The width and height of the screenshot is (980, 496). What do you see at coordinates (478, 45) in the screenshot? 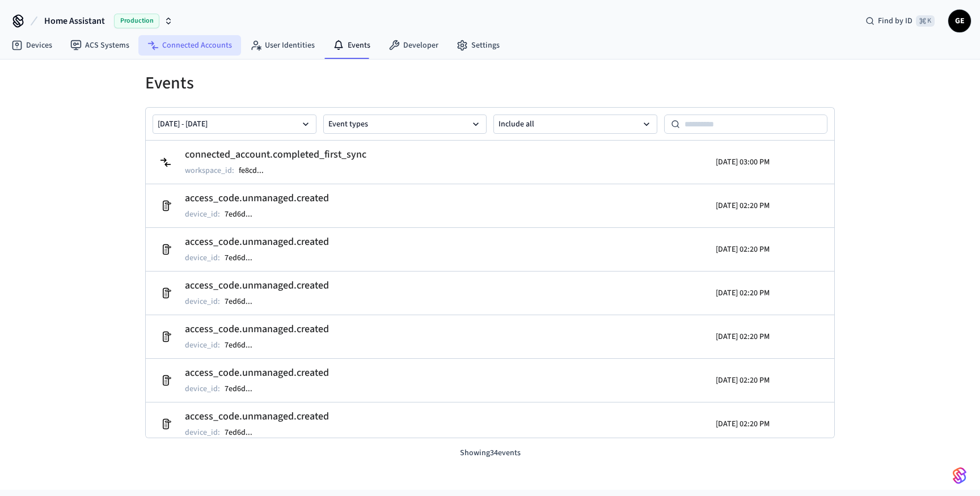
I see `a: Settings` at bounding box center [478, 45].